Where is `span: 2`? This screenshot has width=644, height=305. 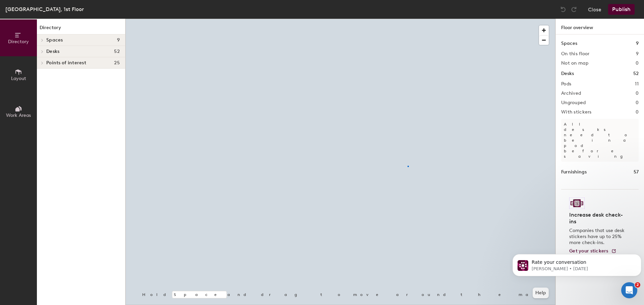
span: 2 is located at coordinates (638, 285).